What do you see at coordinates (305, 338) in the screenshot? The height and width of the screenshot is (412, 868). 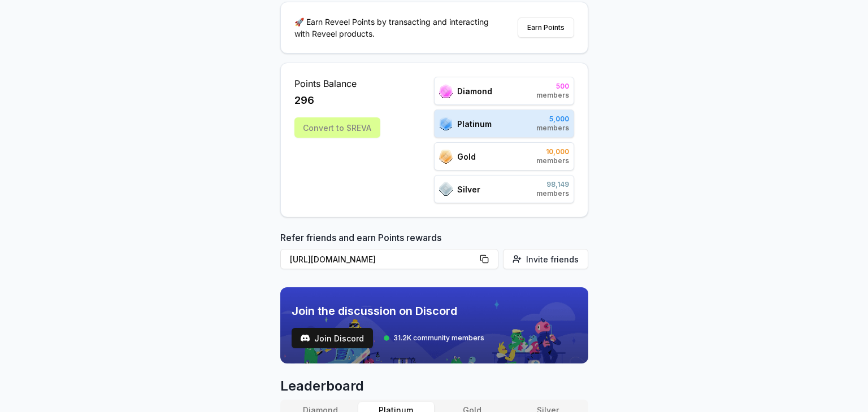 I see `img: test` at bounding box center [305, 338].